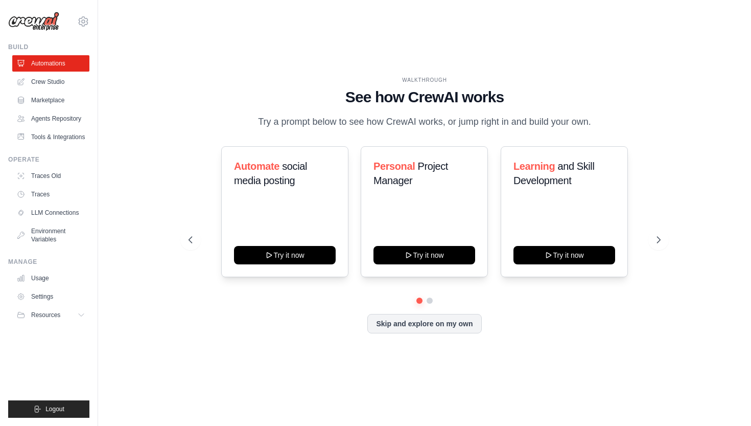 The image size is (751, 426). I want to click on h1: See how CrewAI works, so click(424, 97).